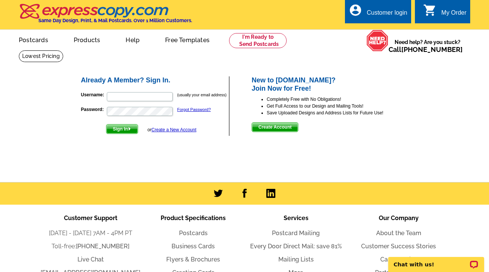  Describe the element at coordinates (338, 99) in the screenshot. I see `li: Completely Free with No Obligations!` at that location.